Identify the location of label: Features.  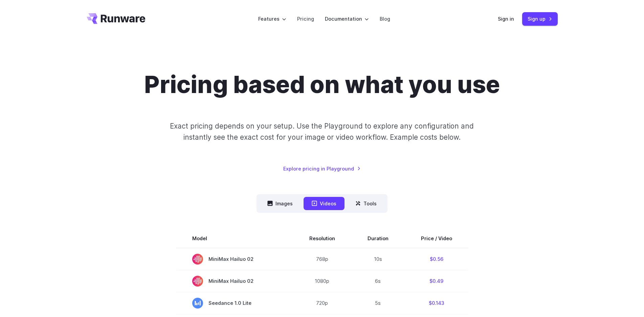
(272, 18).